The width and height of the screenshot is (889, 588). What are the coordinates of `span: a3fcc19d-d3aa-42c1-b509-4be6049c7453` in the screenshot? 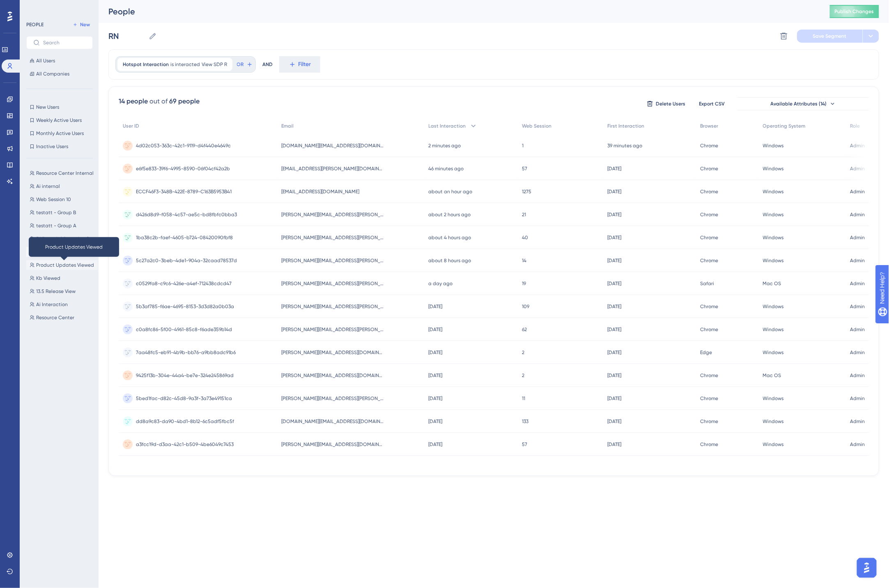 It's located at (185, 444).